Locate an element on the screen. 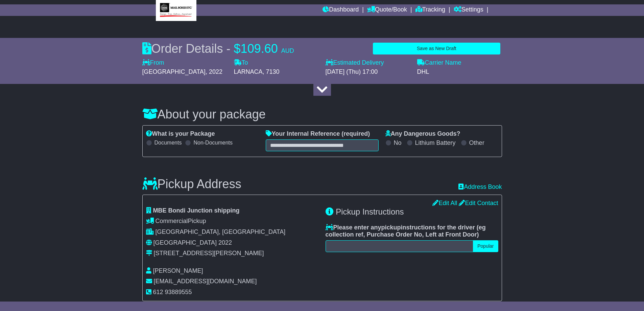 The width and height of the screenshot is (644, 311). span: , 2022 is located at coordinates (214, 71).